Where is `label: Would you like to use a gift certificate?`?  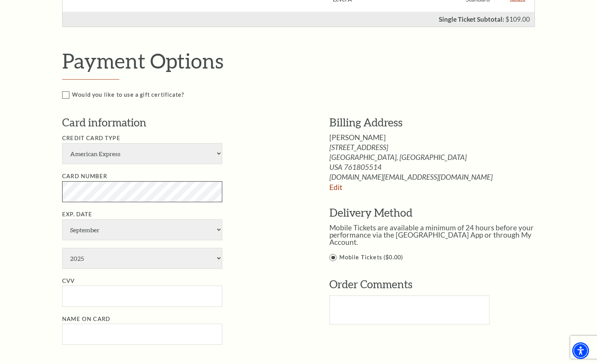
label: Would you like to use a gift certificate? is located at coordinates (306, 95).